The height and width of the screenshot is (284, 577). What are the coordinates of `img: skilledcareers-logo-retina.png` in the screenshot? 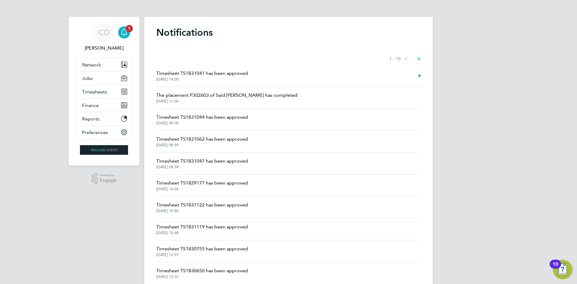 It's located at (104, 150).